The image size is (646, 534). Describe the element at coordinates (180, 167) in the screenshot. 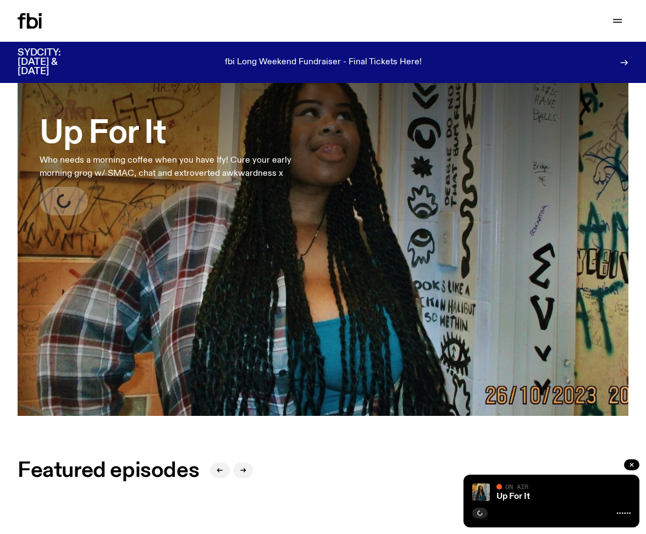

I see `p: Who needs a morning coffee when you have Ify! Cure your early morning grog w/ SMAC, chat and extr...` at that location.